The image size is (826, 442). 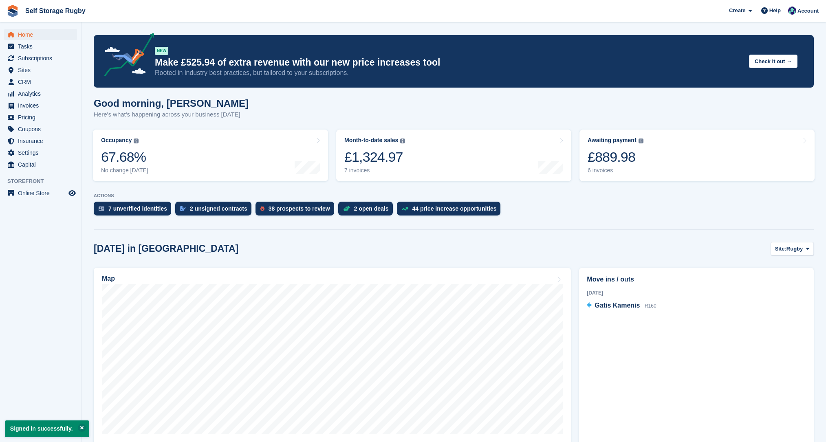 What do you see at coordinates (101, 209) in the screenshot?
I see `img: verify_identity-adf6edd0f0f0b5bbfe63781bf79b02c33cf7c696d77639b501bdc392416b5a36.svg` at bounding box center [101, 209].